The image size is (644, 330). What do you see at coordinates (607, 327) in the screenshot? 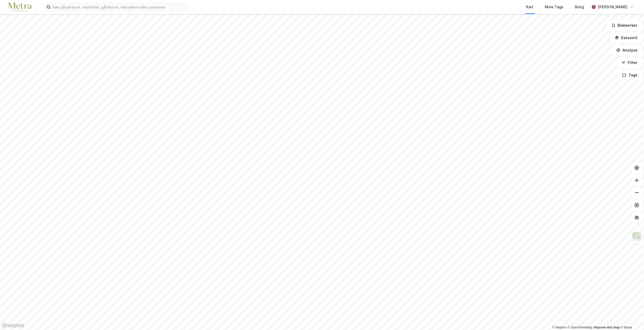
I see `a: Improve this map` at bounding box center [607, 327].